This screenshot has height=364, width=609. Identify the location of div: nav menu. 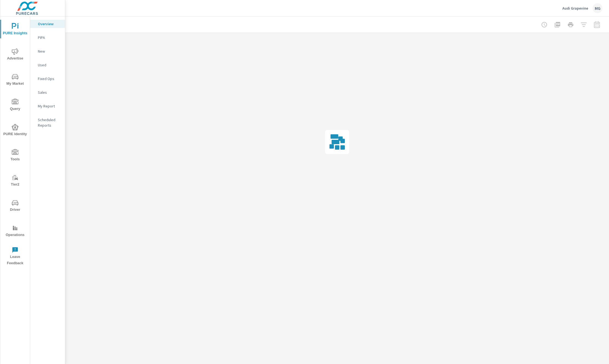
(15, 142).